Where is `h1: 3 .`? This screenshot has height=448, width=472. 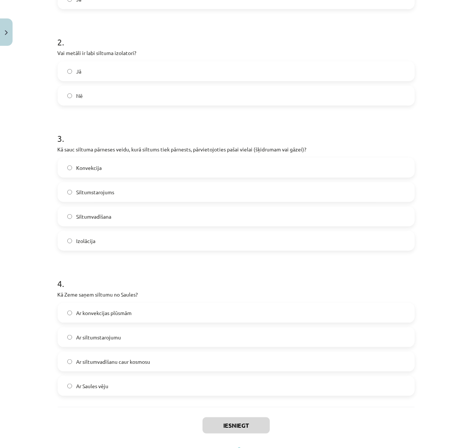 h1: 3 . is located at coordinates (236, 132).